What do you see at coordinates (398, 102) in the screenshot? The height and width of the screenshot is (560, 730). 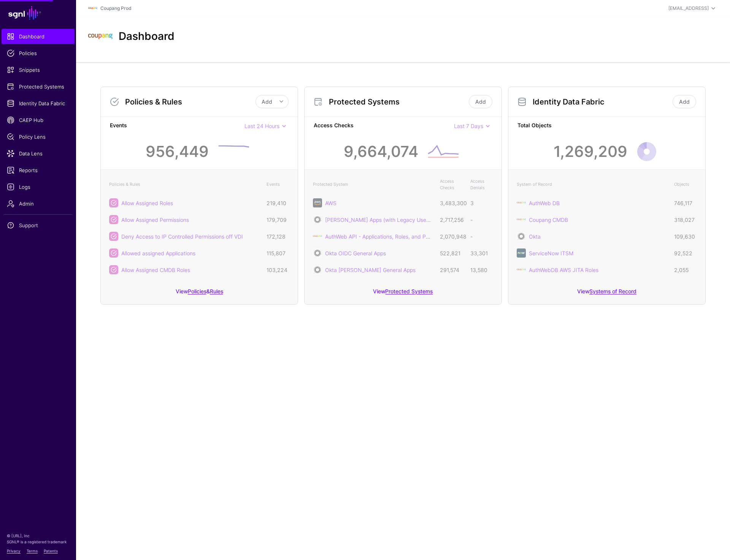 I see `h3: Protected Systems` at bounding box center [398, 102].